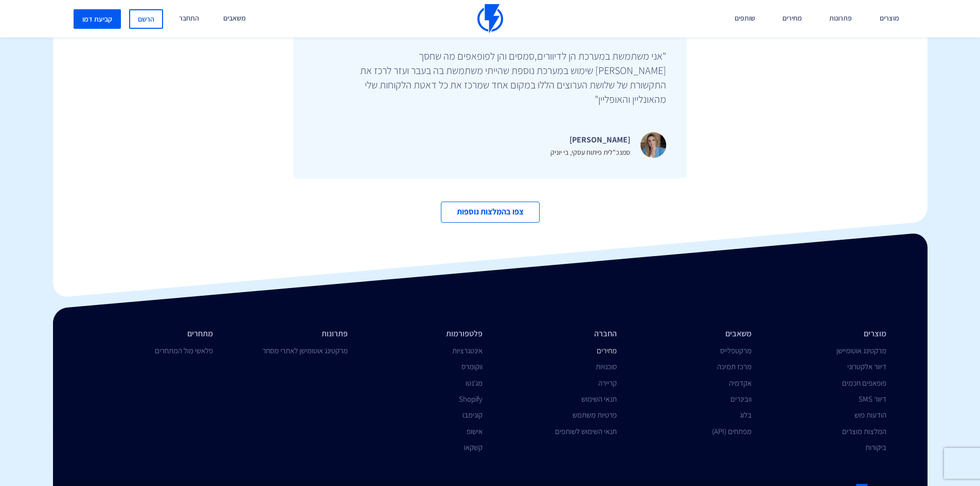  I want to click on a: מרקטינג אוטומיישן, so click(861, 350).